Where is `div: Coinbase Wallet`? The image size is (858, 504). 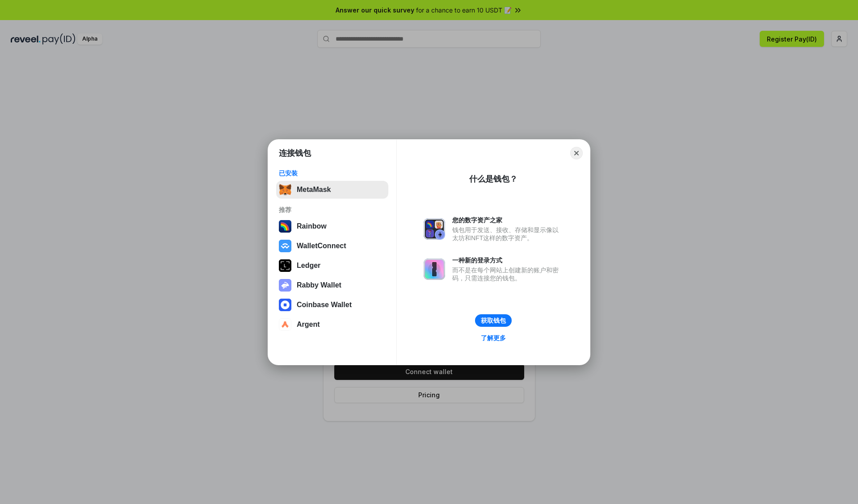
div: Coinbase Wallet is located at coordinates (324, 305).